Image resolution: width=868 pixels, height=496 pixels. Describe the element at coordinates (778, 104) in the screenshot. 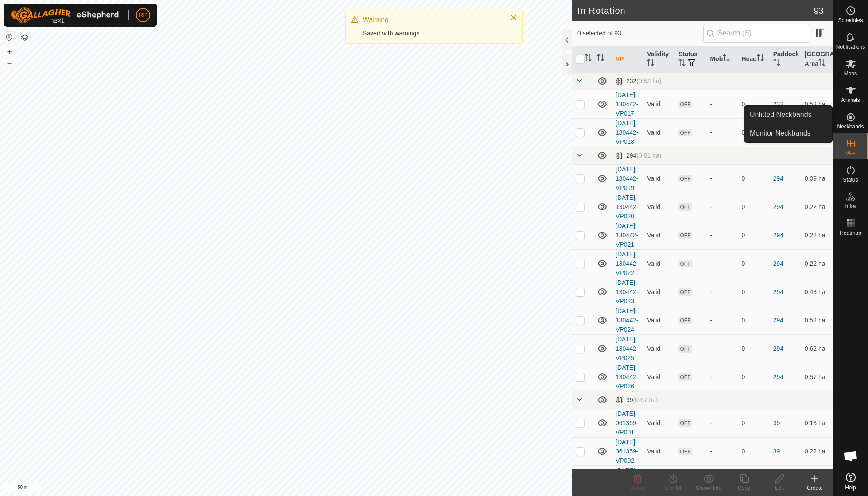

I see `a: 232` at that location.